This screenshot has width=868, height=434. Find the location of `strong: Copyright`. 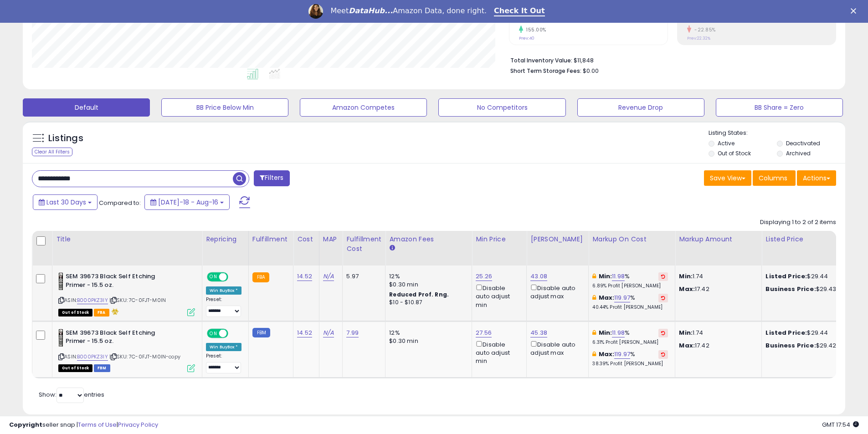

strong: Copyright is located at coordinates (25, 424).